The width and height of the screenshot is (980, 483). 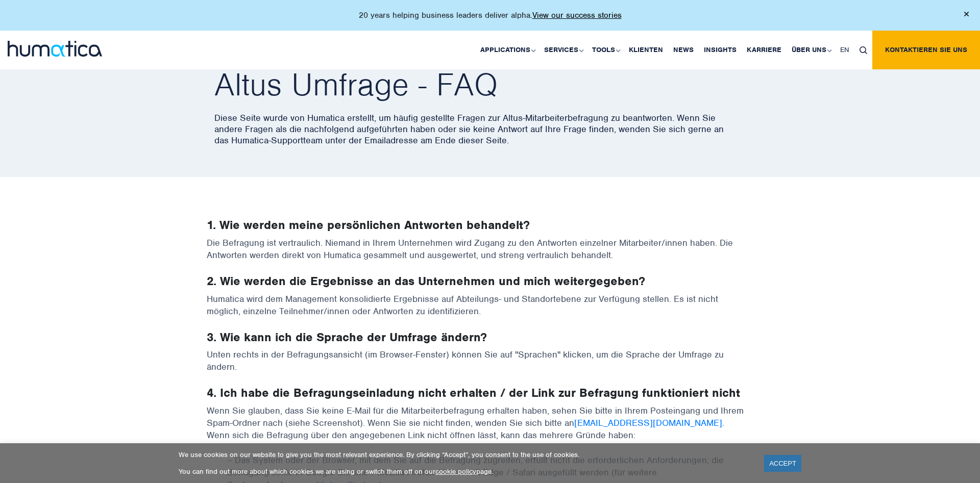 I want to click on a: cookie policy, so click(x=455, y=471).